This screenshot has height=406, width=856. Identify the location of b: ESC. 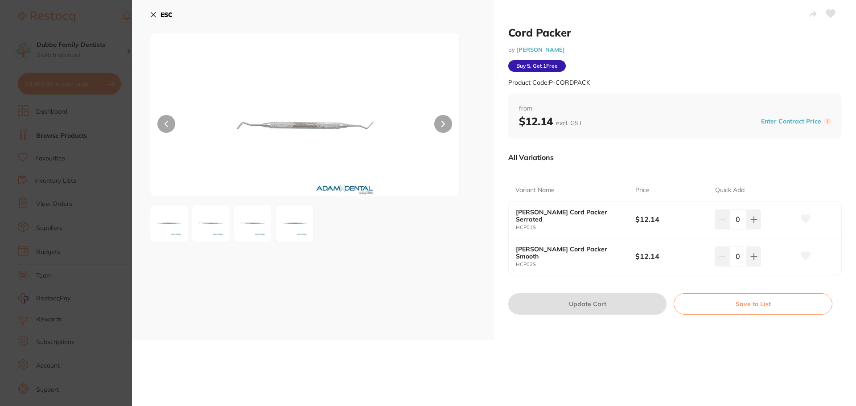
(166, 15).